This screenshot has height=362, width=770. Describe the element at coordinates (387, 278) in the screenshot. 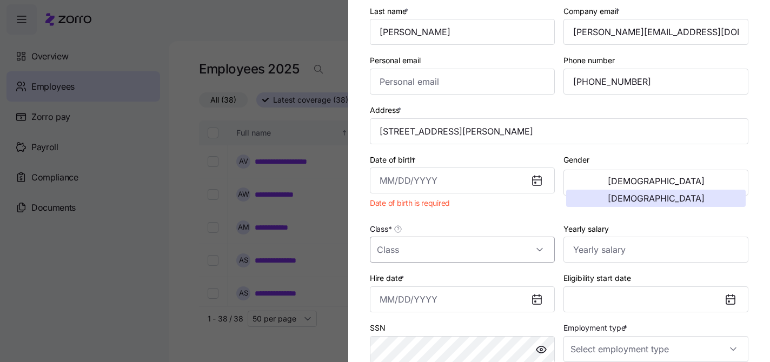

I see `label: Hire date` at that location.